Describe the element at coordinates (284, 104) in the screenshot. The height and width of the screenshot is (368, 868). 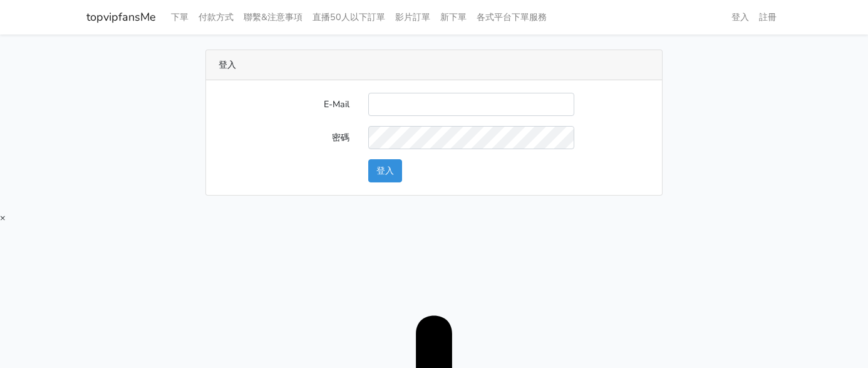
I see `label: E-Mail` at that location.